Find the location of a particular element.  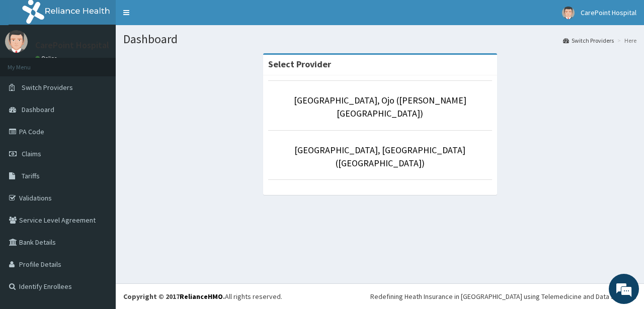

span: Tariffs is located at coordinates (30, 176).